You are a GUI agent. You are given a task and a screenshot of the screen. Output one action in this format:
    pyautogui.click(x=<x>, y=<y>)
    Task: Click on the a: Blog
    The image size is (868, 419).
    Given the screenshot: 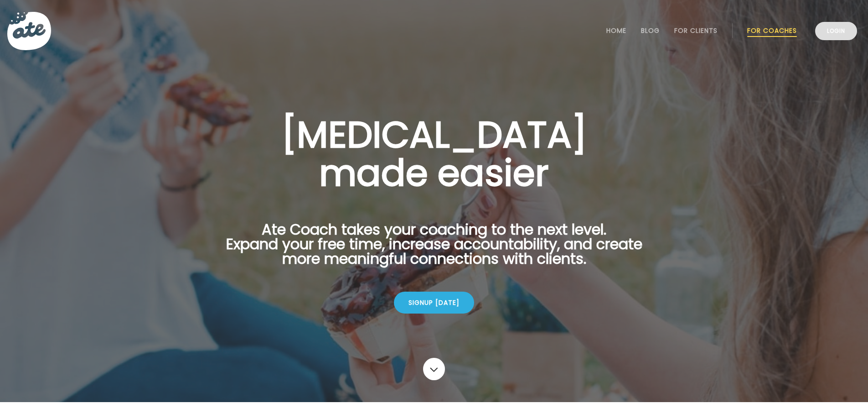 What is the action you would take?
    pyautogui.click(x=650, y=31)
    